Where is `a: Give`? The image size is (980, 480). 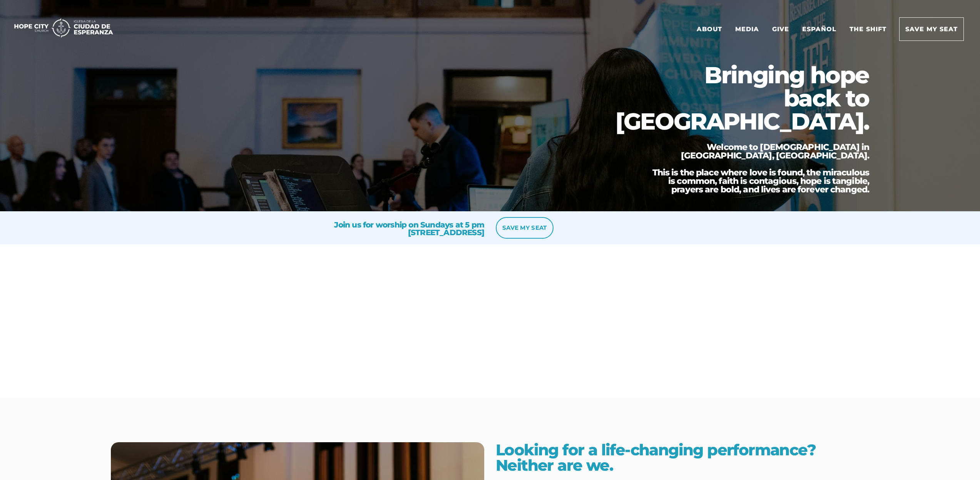 a: Give is located at coordinates (781, 29).